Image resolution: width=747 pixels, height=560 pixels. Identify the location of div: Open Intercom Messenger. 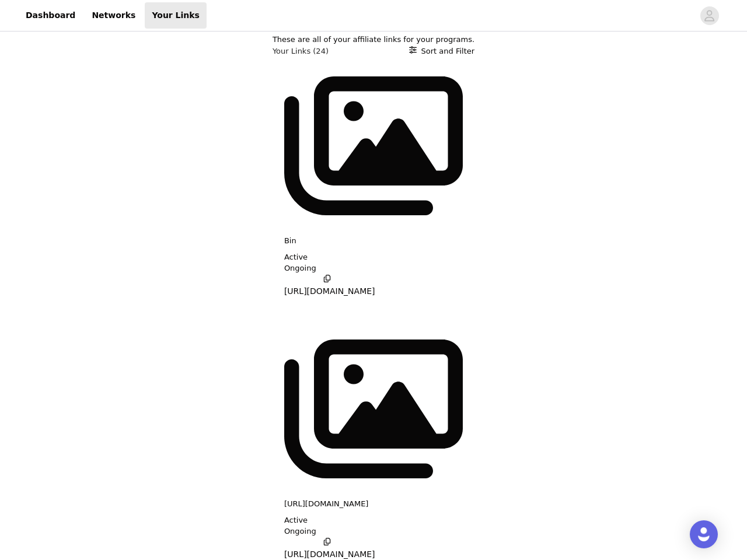
(704, 534).